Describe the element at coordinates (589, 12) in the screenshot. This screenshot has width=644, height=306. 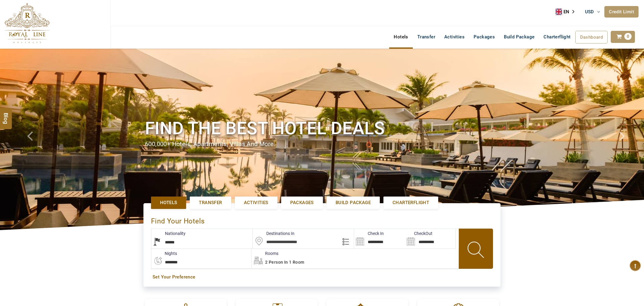
I see `span: USD` at that location.